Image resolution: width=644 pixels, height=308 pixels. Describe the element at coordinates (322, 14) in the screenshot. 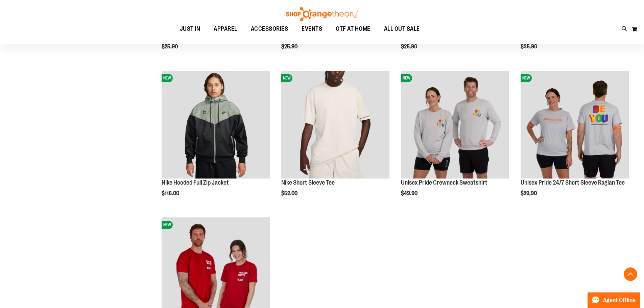

I see `img: Shop Orangetheory` at that location.